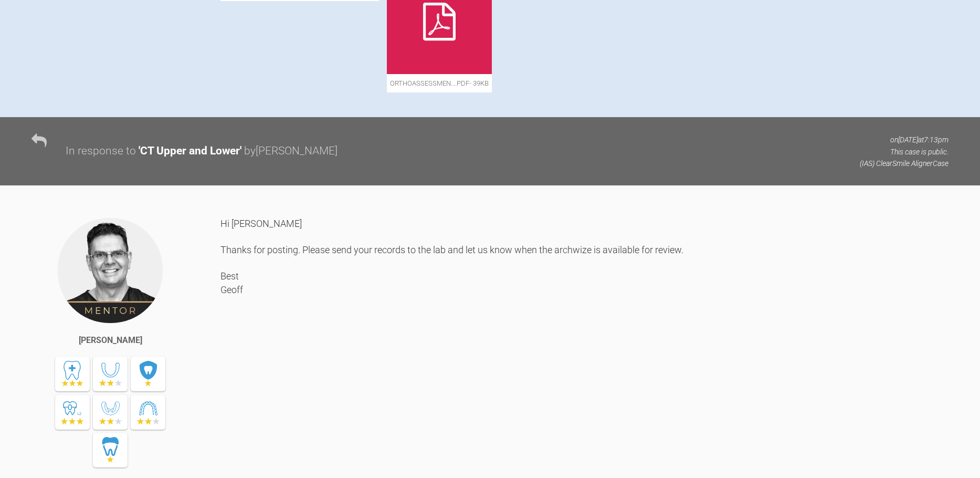 Image resolution: width=980 pixels, height=478 pixels. What do you see at coordinates (439, 83) in the screenshot?
I see `span: ORTHOASSESSMEN….pdf - 39KB` at bounding box center [439, 83].